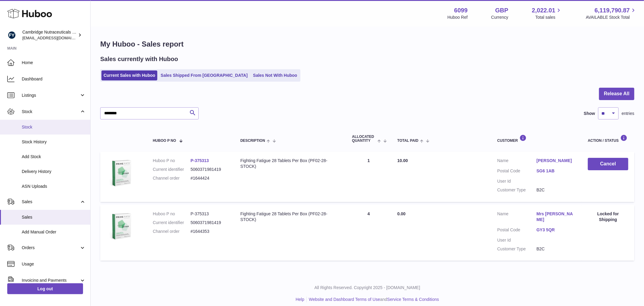  What do you see at coordinates (364, 139) in the screenshot?
I see `span: ALLOCATED Quantity` at bounding box center [364, 139].